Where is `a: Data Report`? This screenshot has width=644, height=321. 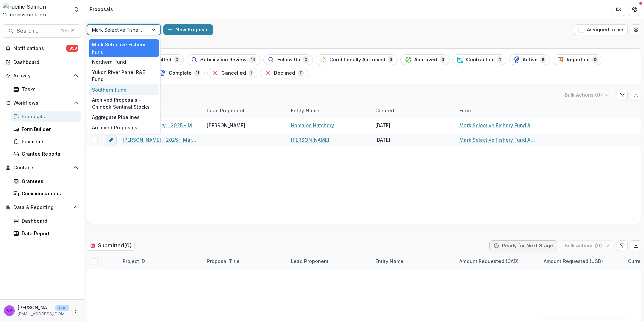
a: Data Report is located at coordinates (46, 233).